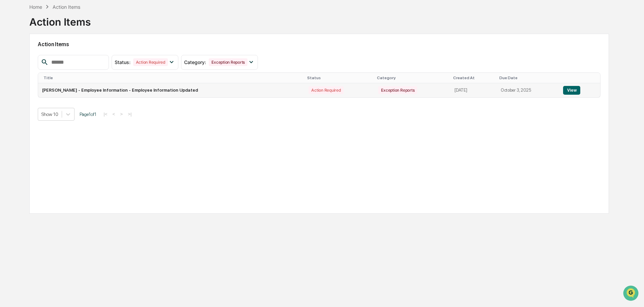 The height and width of the screenshot is (307, 644). What do you see at coordinates (66, 141) in the screenshot?
I see `a: 🗄️Attestations` at bounding box center [66, 141].